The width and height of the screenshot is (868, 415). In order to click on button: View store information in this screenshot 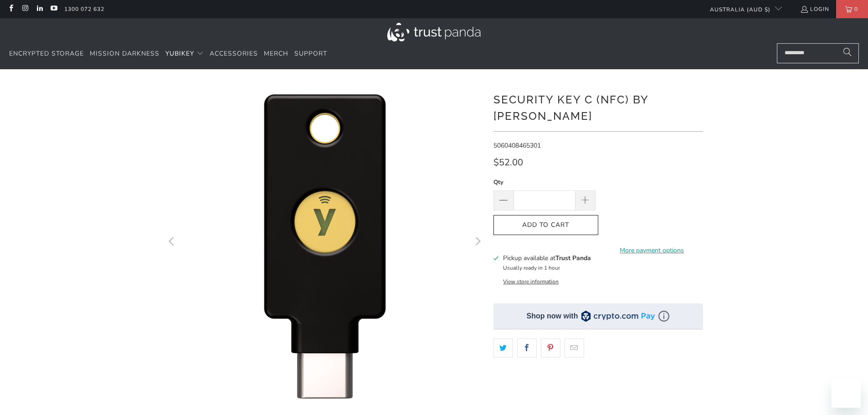, I will do `click(530, 282)`.